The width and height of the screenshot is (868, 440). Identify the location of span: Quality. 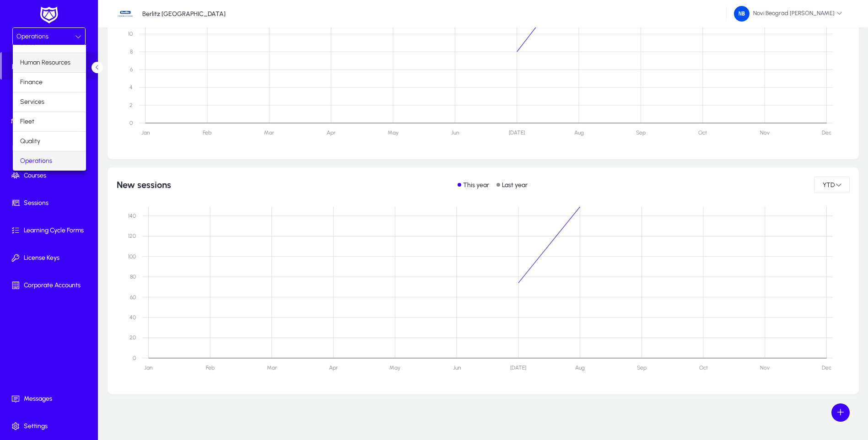
(31, 141).